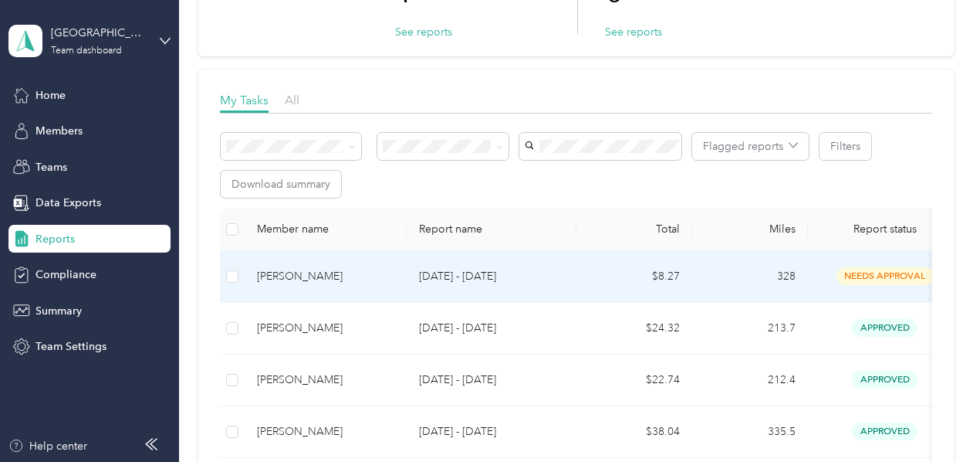 Image resolution: width=980 pixels, height=462 pixels. Describe the element at coordinates (750, 328) in the screenshot. I see `td: 213.7` at that location.